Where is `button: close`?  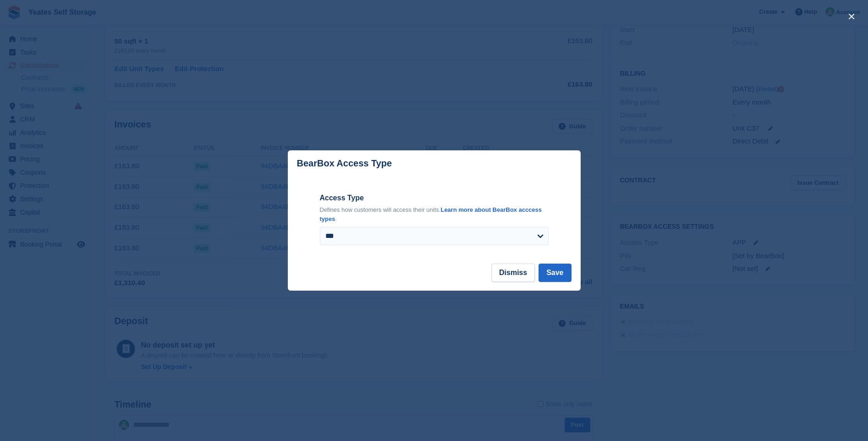
button: close is located at coordinates (852, 16).